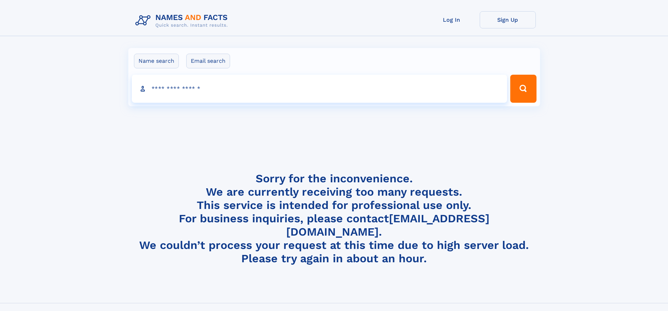 This screenshot has height=311, width=668. What do you see at coordinates (319, 89) in the screenshot?
I see `input: search input` at bounding box center [319, 89].